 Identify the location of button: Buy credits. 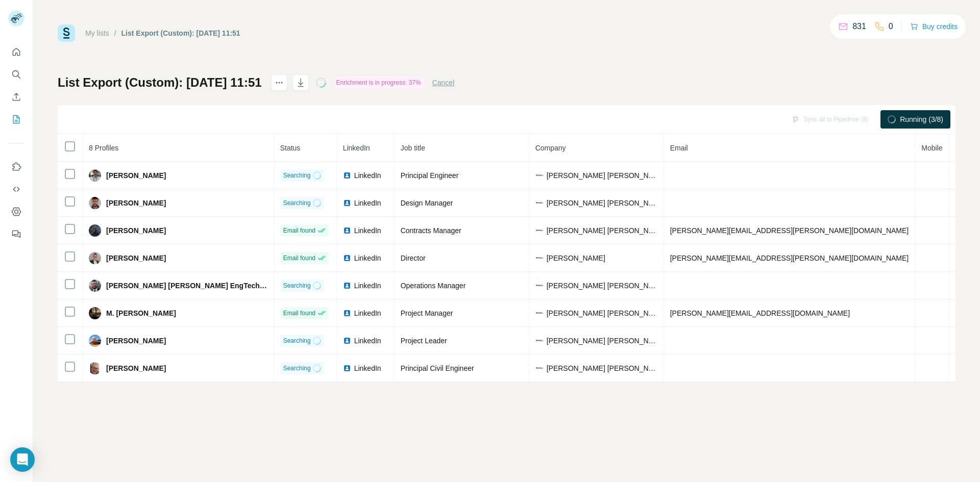
(933, 26).